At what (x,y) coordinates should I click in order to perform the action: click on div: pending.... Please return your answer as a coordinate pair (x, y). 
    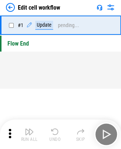
    Looking at the image, I should click on (68, 25).